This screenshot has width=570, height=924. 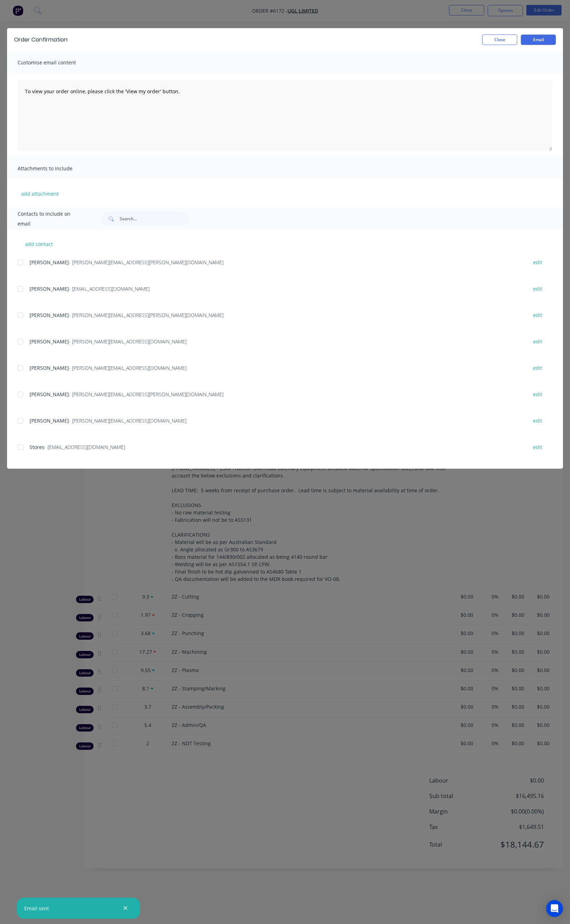 What do you see at coordinates (500, 40) in the screenshot?
I see `button: Close` at bounding box center [500, 40].